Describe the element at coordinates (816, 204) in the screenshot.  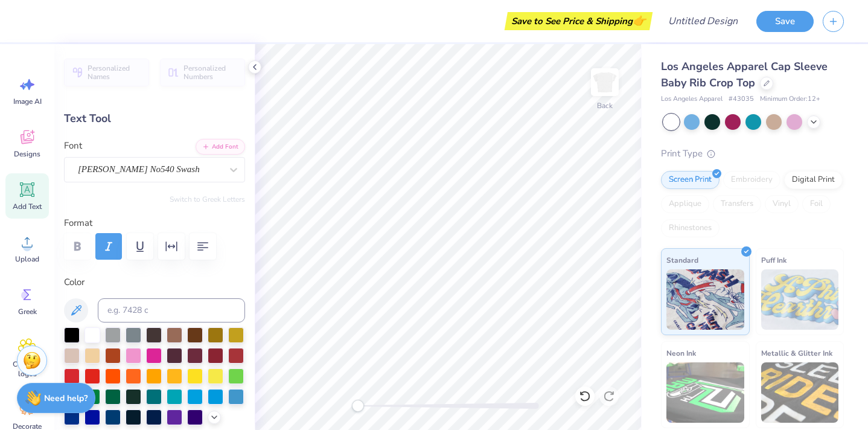
I see `div: Foil` at that location.